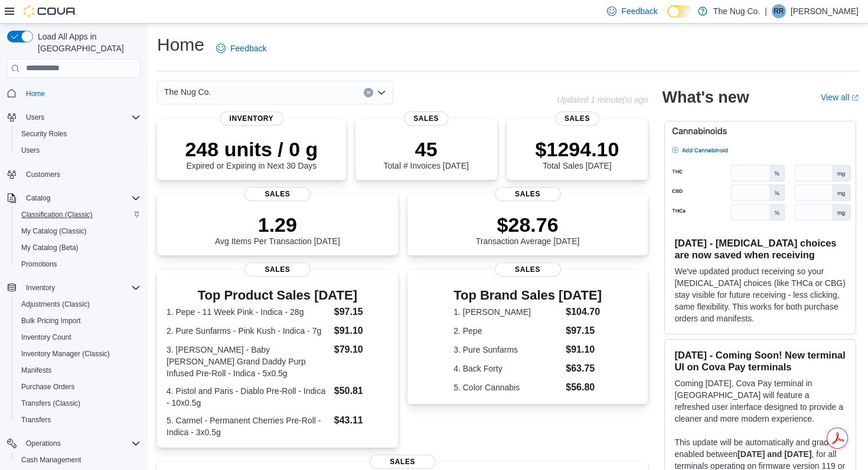 The image size is (868, 470). I want to click on span: Promotions, so click(79, 264).